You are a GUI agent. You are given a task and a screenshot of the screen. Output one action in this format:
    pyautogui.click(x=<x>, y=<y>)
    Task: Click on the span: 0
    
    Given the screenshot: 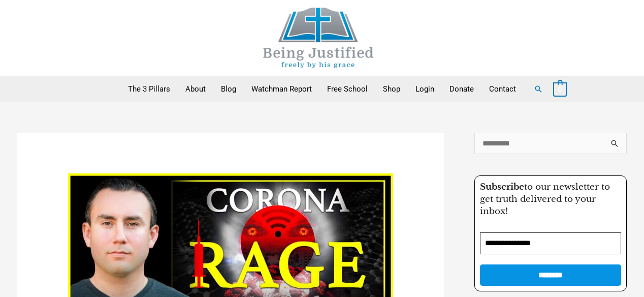 What is the action you would take?
    pyautogui.click(x=560, y=89)
    